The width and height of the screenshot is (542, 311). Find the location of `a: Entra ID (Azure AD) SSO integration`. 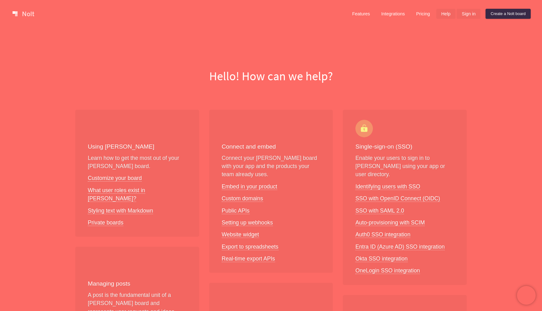

a: Entra ID (Azure AD) SSO integration is located at coordinates (400, 247).